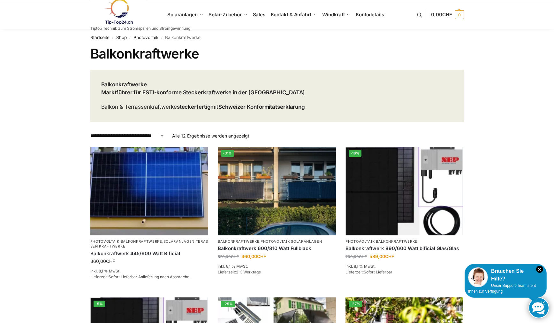 This screenshot has width=554, height=323. Describe the element at coordinates (382, 256) in the screenshot. I see `bdi: 589,00` at that location.